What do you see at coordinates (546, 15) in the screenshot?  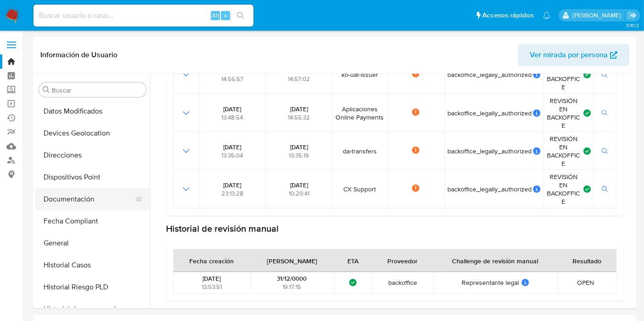 I see `a: Notificaciones` at bounding box center [546, 15].